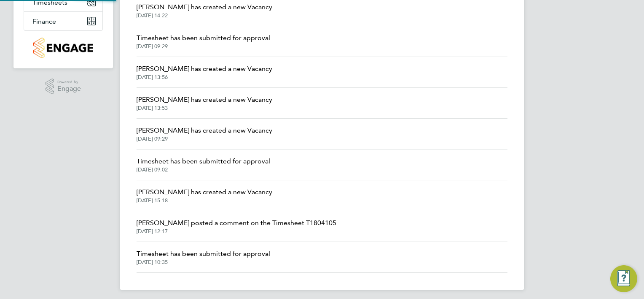 The width and height of the screenshot is (644, 299). What do you see at coordinates (63, 48) in the screenshot?
I see `img: countryside-properties-logo-retina.png` at bounding box center [63, 48].